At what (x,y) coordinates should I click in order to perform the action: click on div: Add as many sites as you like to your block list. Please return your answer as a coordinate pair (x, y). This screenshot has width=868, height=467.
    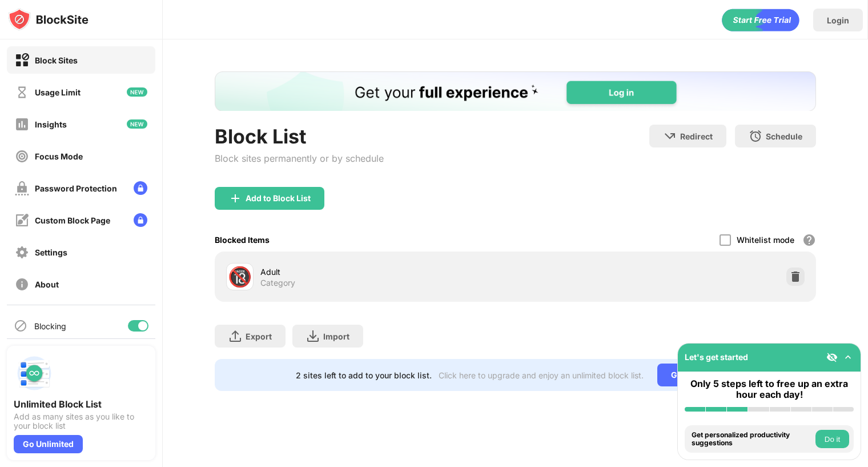
    Looking at the image, I should click on (81, 421).